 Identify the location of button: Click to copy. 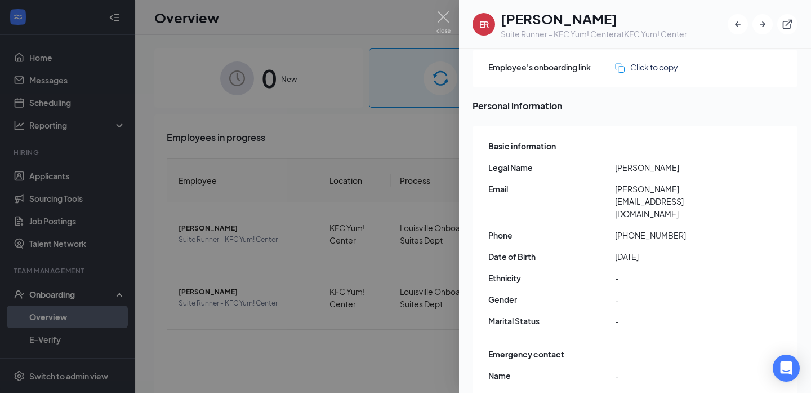
(647, 67).